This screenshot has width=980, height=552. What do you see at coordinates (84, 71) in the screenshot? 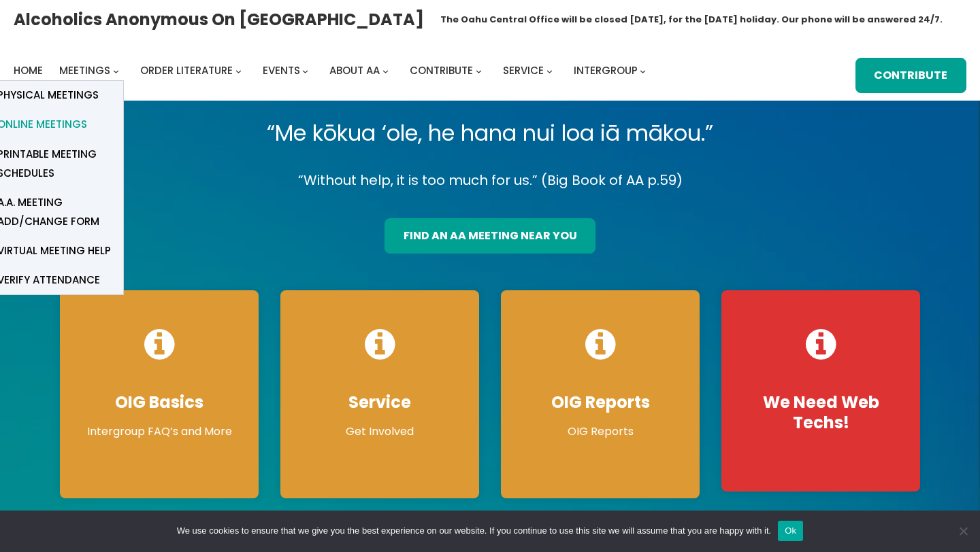
I see `a: Meetings` at bounding box center [84, 71].